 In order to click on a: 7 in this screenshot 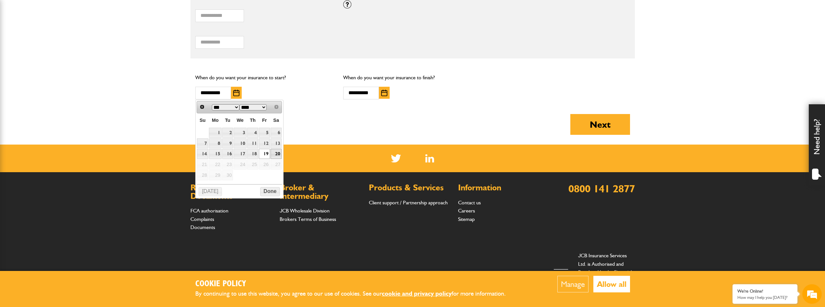, I will do `click(203, 143)`.